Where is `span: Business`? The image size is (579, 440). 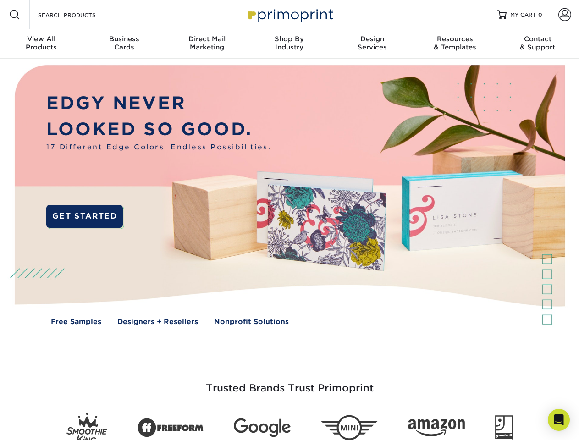
span: Business is located at coordinates (124, 39).